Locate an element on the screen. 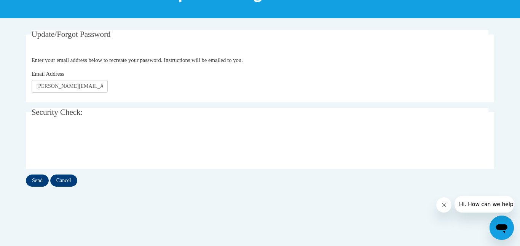 Image resolution: width=520 pixels, height=246 pixels. input: Email is located at coordinates (70, 86).